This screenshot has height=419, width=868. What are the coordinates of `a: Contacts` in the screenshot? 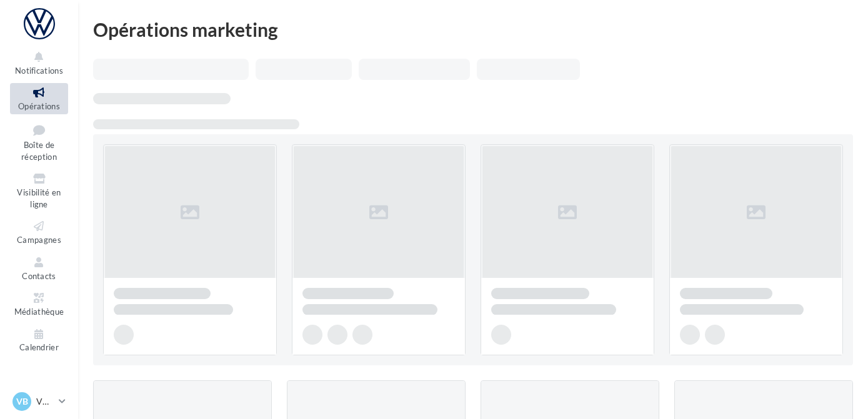 It's located at (38, 268).